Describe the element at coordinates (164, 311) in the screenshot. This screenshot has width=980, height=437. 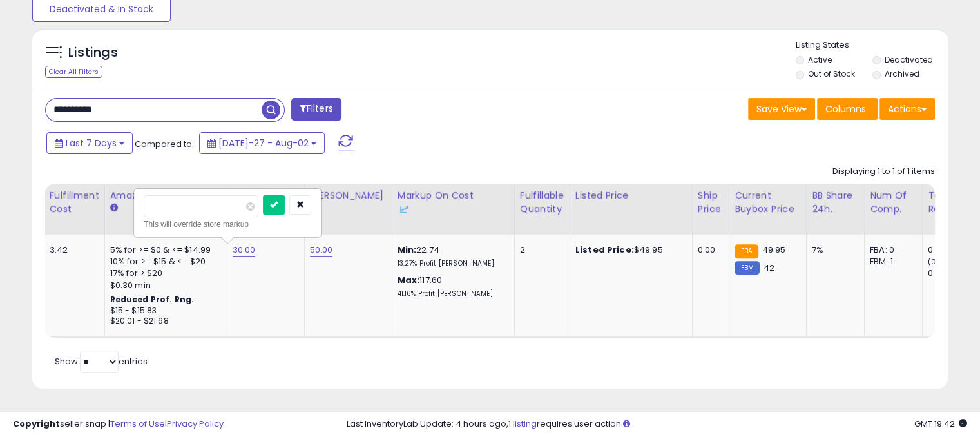
I see `div: $15 - $15.83` at that location.